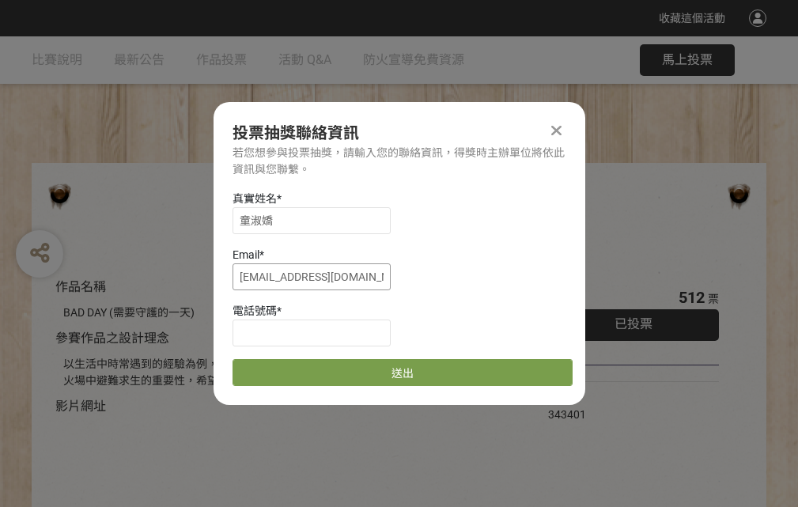  Describe the element at coordinates (400, 161) in the screenshot. I see `div: 若您想參與投票抽獎，請輸入您的聯絡資訊，得獎時主辦單位將依此資訊與您聯繫。` at that location.